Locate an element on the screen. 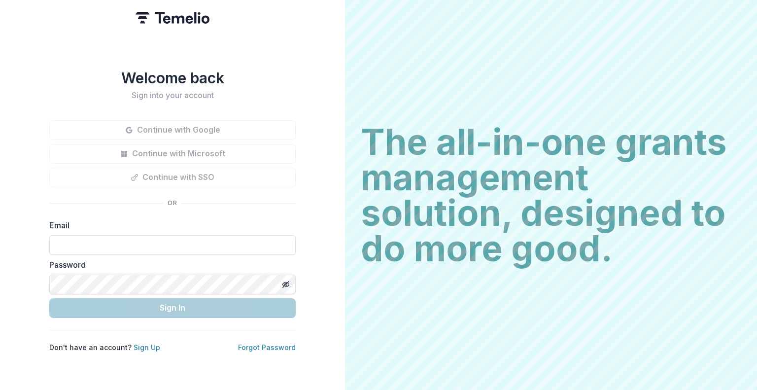 This screenshot has height=390, width=757. button: Continue with Microsoft is located at coordinates (172, 154).